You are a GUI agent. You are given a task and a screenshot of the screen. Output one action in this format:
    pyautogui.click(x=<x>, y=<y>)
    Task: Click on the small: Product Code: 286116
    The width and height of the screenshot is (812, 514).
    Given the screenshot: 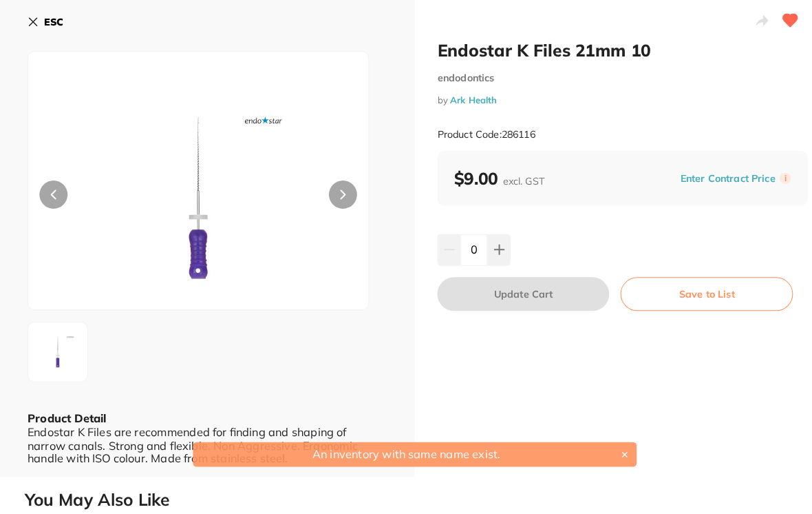 What is the action you would take?
    pyautogui.click(x=476, y=131)
    